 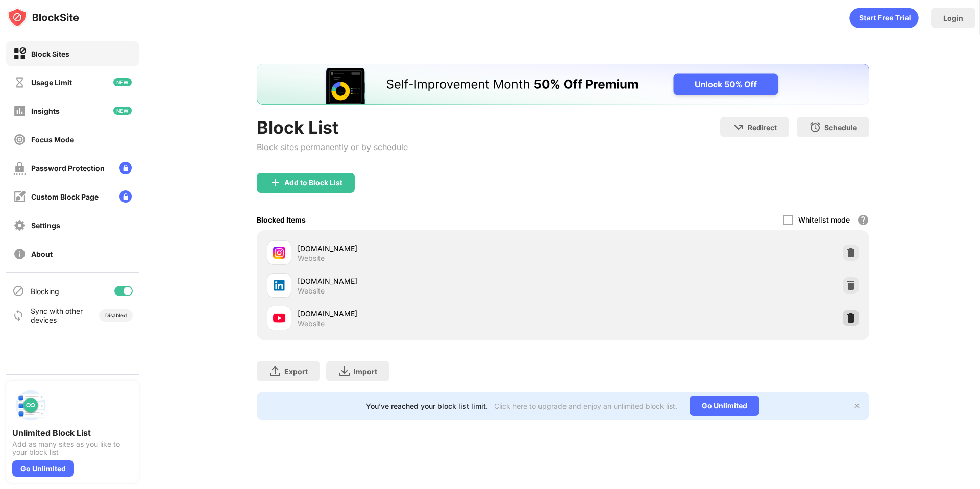 What do you see at coordinates (20, 54) in the screenshot?
I see `img: block-on.svg` at bounding box center [20, 54].